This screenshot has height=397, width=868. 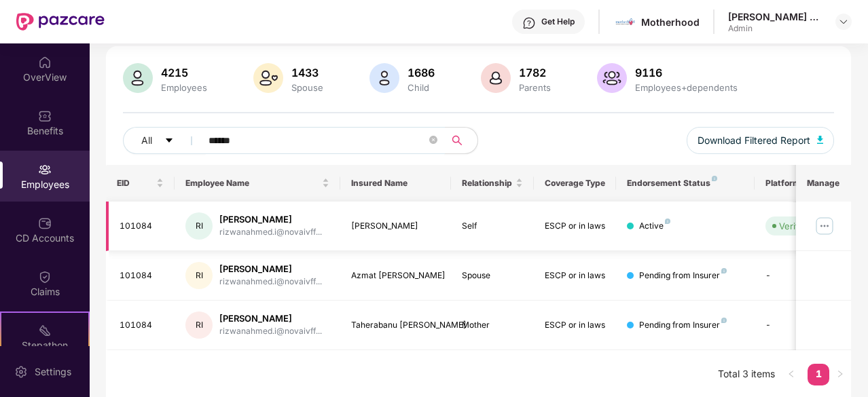 What do you see at coordinates (686, 73) in the screenshot?
I see `div: 9116` at bounding box center [686, 73].